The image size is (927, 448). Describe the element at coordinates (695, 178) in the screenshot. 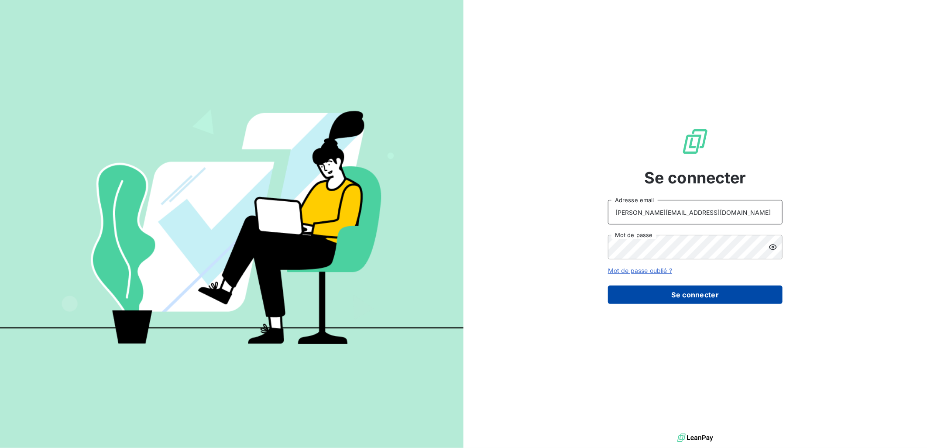

I see `span: Se connecter` at that location.